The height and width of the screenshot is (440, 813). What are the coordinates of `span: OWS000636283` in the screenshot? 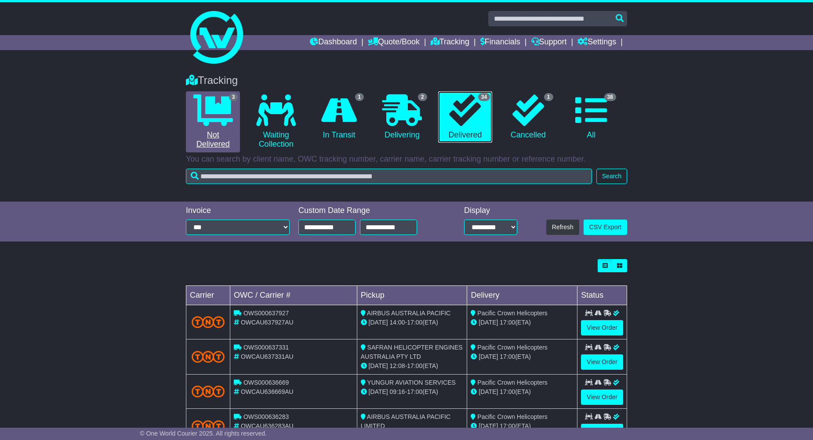 It's located at (266, 417).